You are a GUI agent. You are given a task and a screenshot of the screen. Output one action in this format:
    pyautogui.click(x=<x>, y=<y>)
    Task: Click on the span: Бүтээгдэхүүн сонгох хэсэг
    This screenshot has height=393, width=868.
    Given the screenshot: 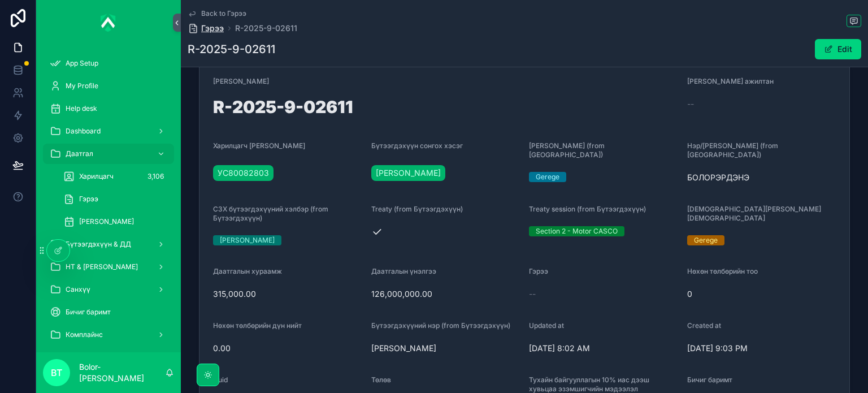 What is the action you would take?
    pyautogui.click(x=417, y=145)
    